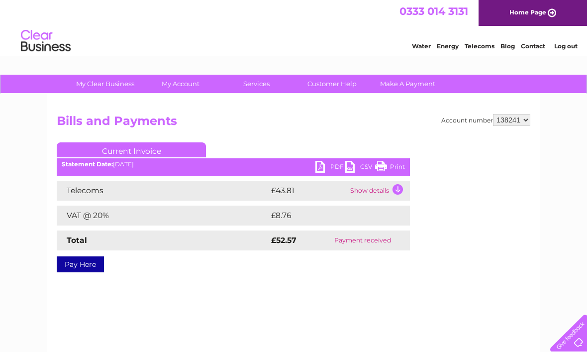 This screenshot has width=587, height=352. I want to click on a: Blog, so click(507, 46).